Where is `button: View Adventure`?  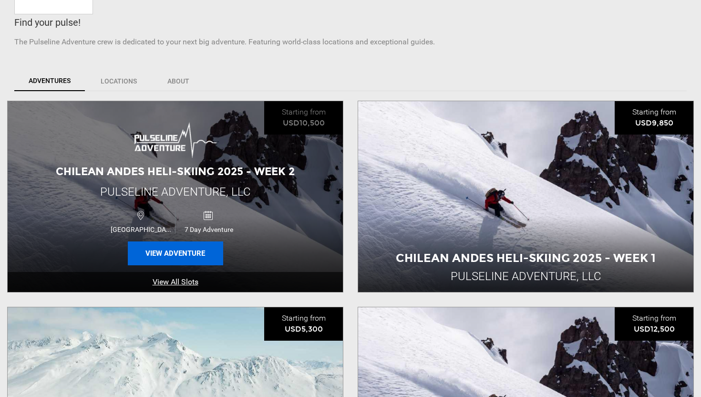 button: View Adventure is located at coordinates (176, 253).